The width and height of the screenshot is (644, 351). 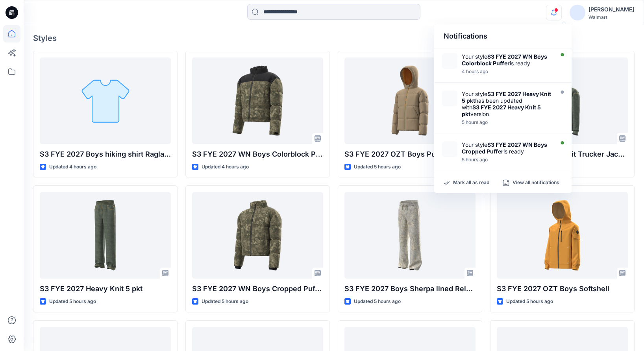 What do you see at coordinates (507, 160) in the screenshot?
I see `div: Friday, September 26, 2025 15:53` at bounding box center [507, 160].